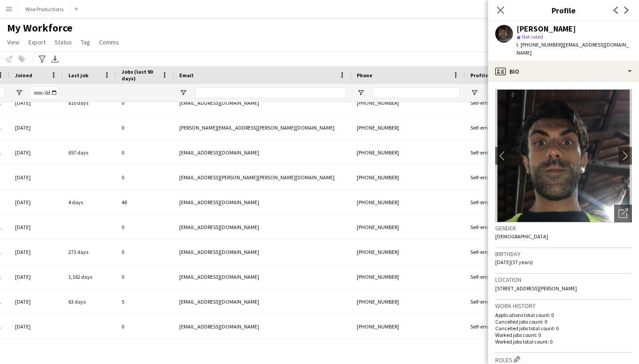 The height and width of the screenshot is (364, 639). What do you see at coordinates (42, 59) in the screenshot?
I see `app-action-btn: Advanced filters` at bounding box center [42, 59].